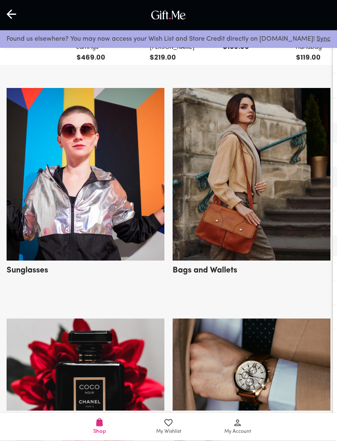  What do you see at coordinates (205, 269) in the screenshot?
I see `h5: Bags and Wallets` at bounding box center [205, 269].